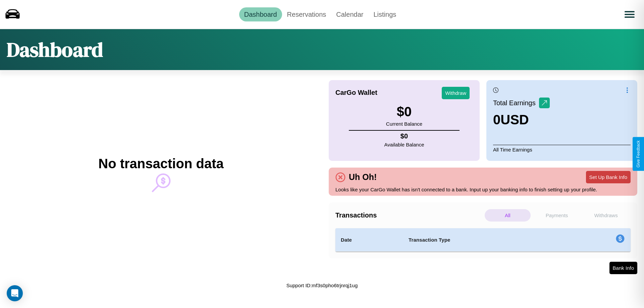 This screenshot has height=308, width=644. Describe the element at coordinates (404, 144) in the screenshot. I see `p: Available Balance` at that location.